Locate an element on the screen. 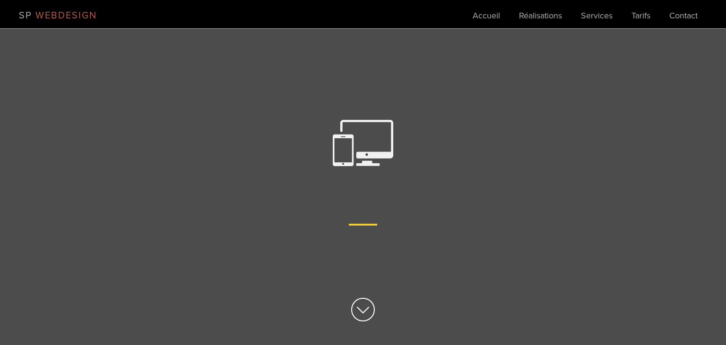 This screenshot has height=345, width=726. span: WEBDESIGN is located at coordinates (66, 16).